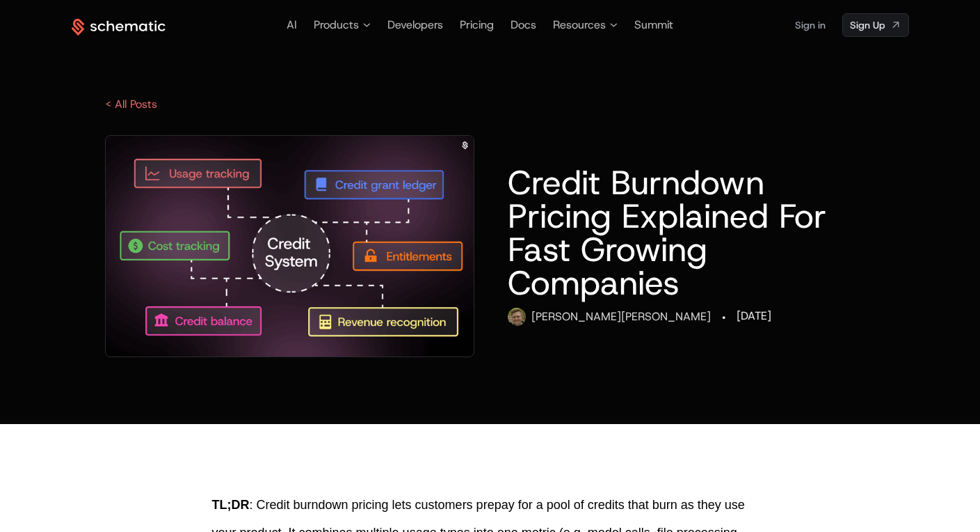 The width and height of the screenshot is (980, 532). I want to click on span: AI, so click(291, 24).